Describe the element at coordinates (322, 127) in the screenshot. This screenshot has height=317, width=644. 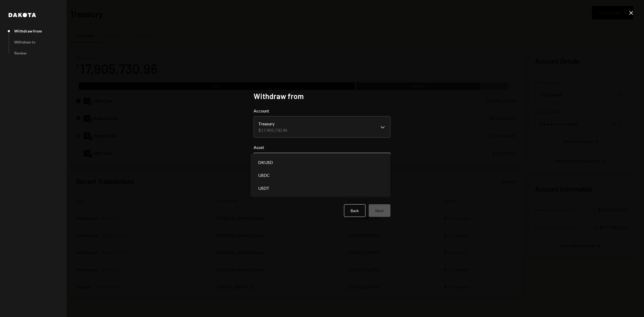
I see `button: Account` at that location.